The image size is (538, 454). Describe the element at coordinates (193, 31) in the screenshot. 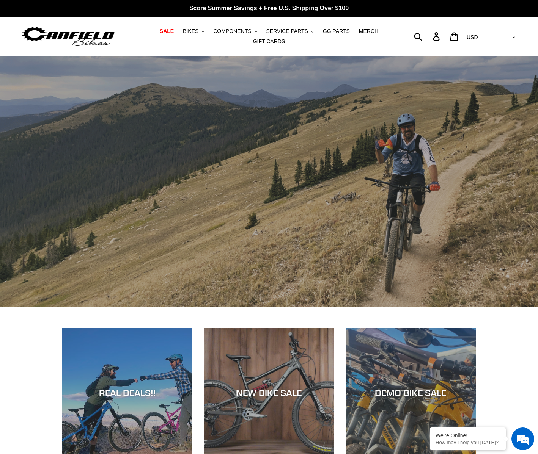

I see `button: BIKES` at that location.